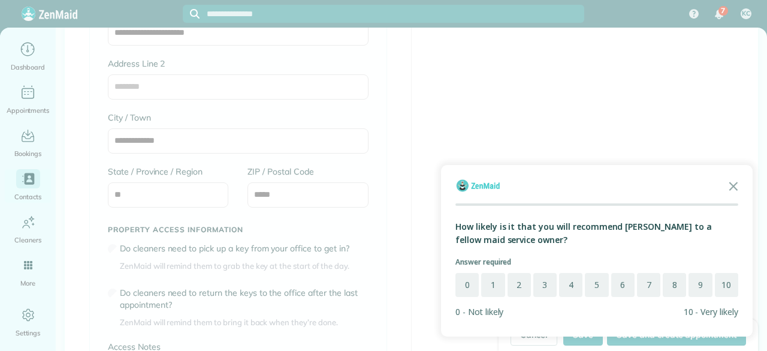 This screenshot has height=351, width=767. Describe the element at coordinates (519, 285) in the screenshot. I see `button: 2` at that location.